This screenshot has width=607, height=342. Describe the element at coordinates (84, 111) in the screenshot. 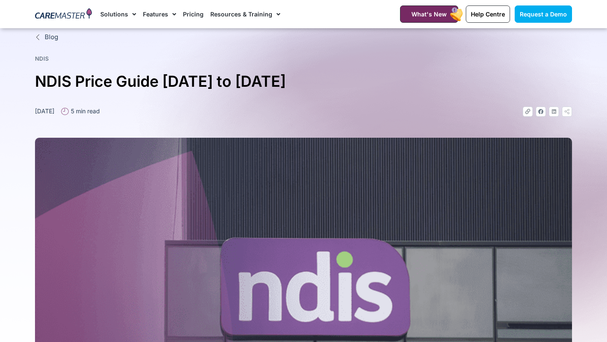

I see `span: 5 min read` at that location.